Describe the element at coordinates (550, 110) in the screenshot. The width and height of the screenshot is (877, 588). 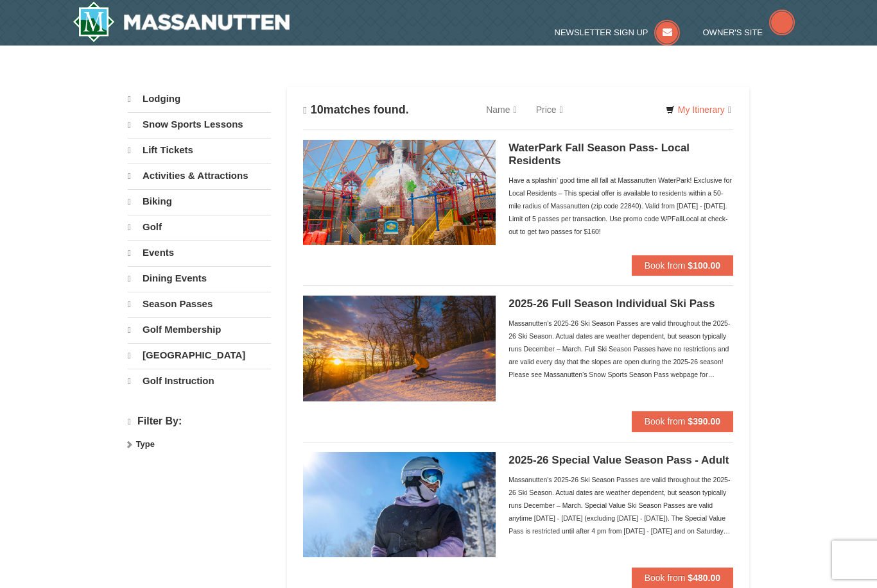
I see `a: Price` at that location.